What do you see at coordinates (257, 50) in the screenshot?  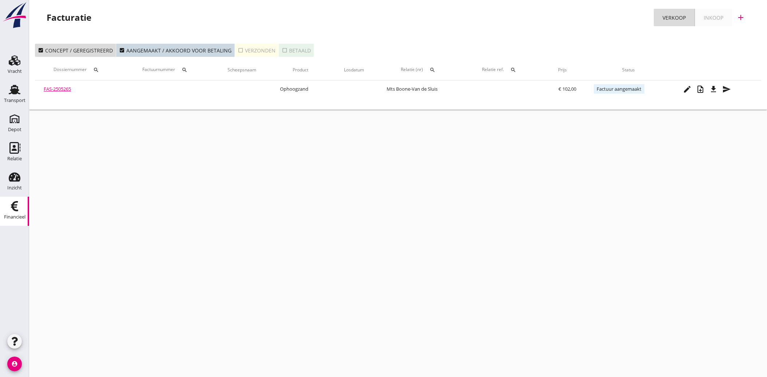 I see `button: Verzonden` at bounding box center [257, 50].